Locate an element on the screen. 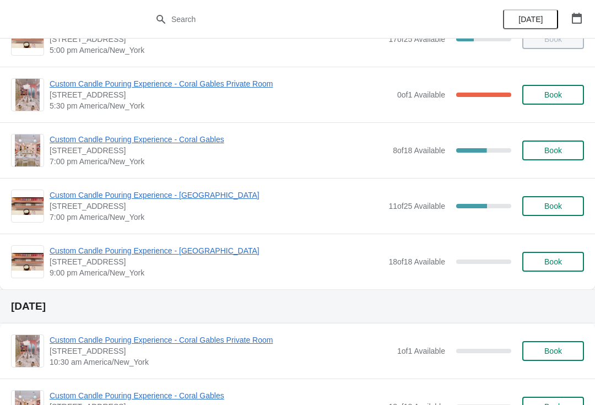 Image resolution: width=595 pixels, height=405 pixels. span: 8 of 18 Available is located at coordinates (419, 150).